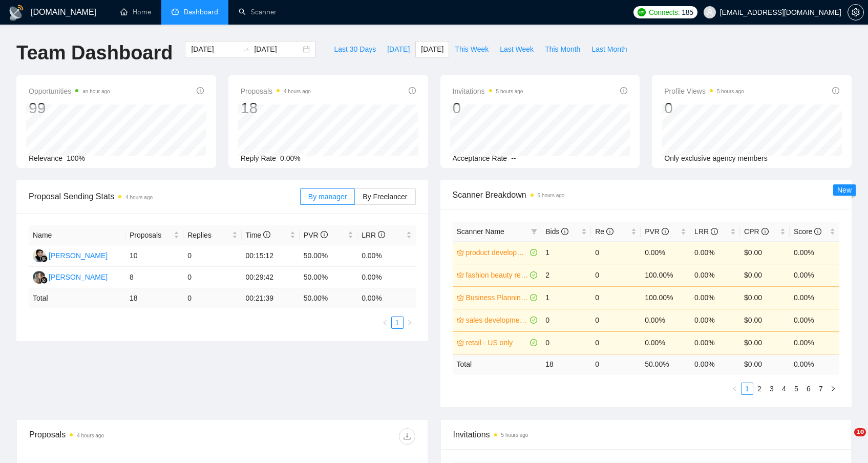  What do you see at coordinates (756, 231) in the screenshot?
I see `span: CPR` at bounding box center [756, 231].